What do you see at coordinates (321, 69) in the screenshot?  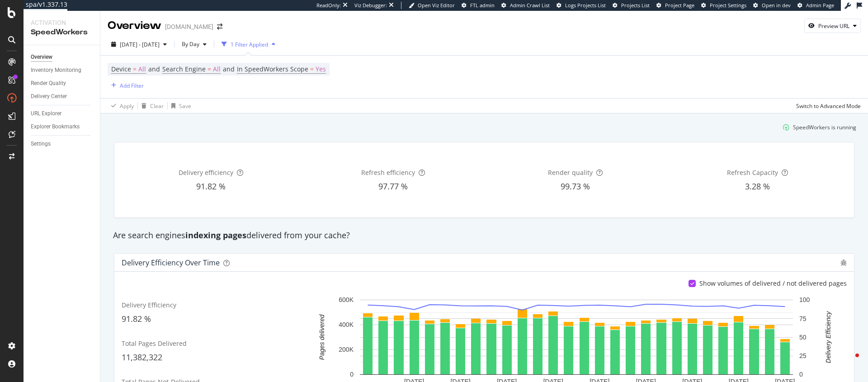 I see `span: Yes` at bounding box center [321, 69].